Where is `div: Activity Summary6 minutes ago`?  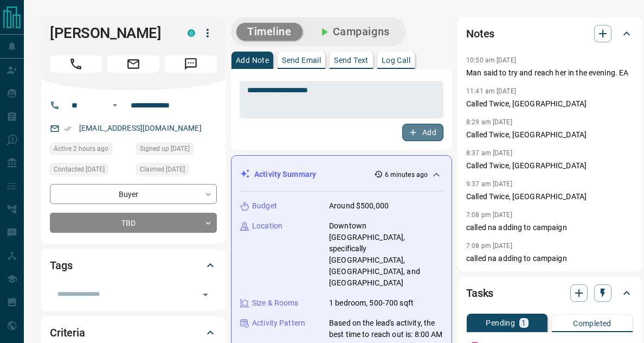 div: Activity Summary6 minutes ago is located at coordinates (341, 174).